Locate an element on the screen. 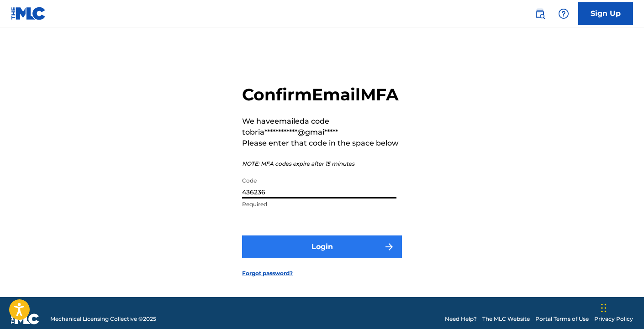 This screenshot has height=329, width=644. p: NOTE: MFA codes expire after 15 minutes is located at coordinates (322, 164).